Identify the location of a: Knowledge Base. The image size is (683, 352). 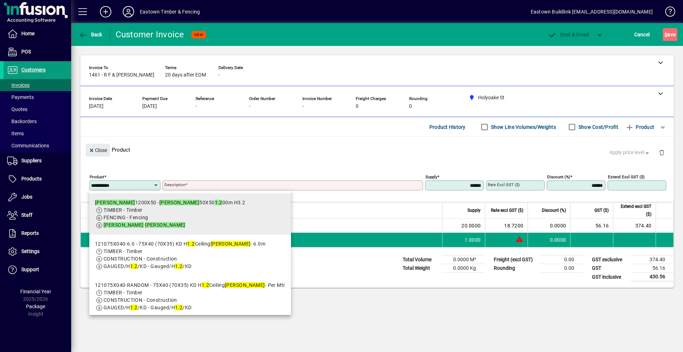
(667, 13).